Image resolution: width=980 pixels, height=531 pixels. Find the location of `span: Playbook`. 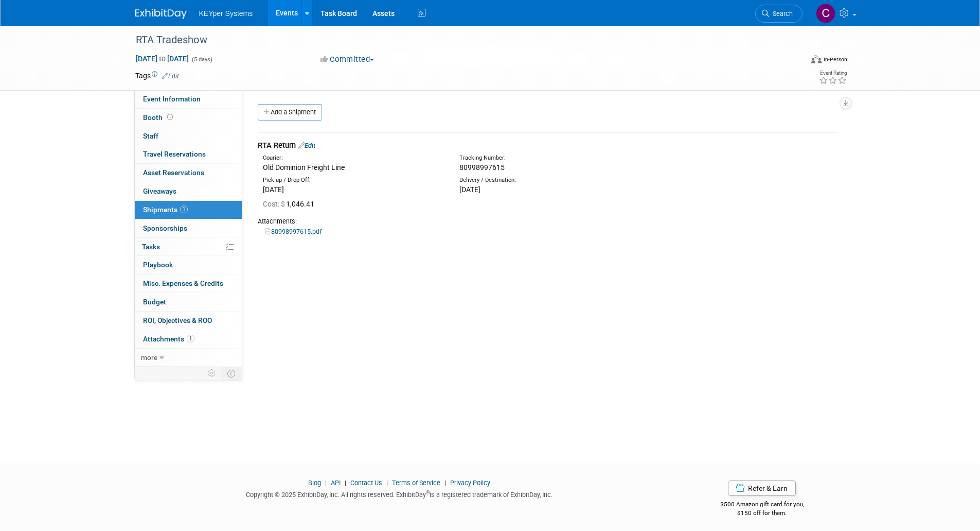

span: Playbook is located at coordinates (158, 264).